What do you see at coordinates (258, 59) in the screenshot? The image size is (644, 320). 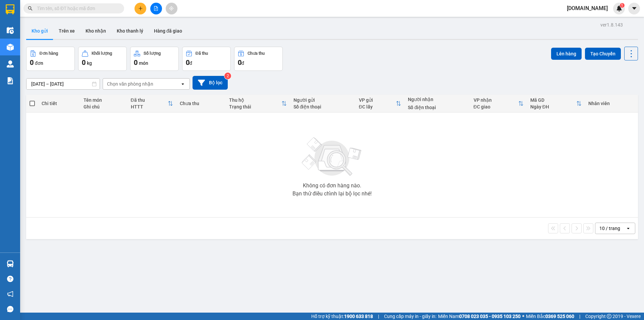 I see `button: Chưa thu0đ` at bounding box center [258, 59].